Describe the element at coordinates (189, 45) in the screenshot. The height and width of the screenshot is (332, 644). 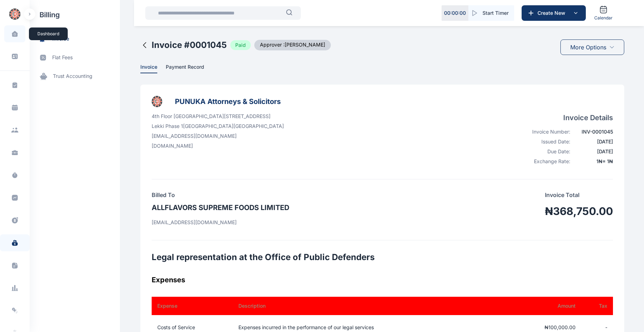
I see `h2: Invoice # 0001045` at that location.